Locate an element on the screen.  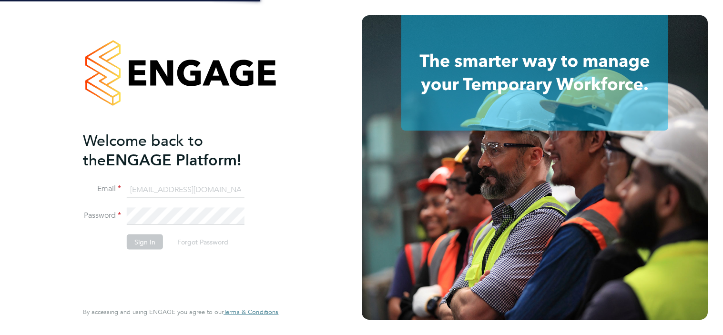
span: By accessing and using ENGAGE you agree to our is located at coordinates (181, 312).